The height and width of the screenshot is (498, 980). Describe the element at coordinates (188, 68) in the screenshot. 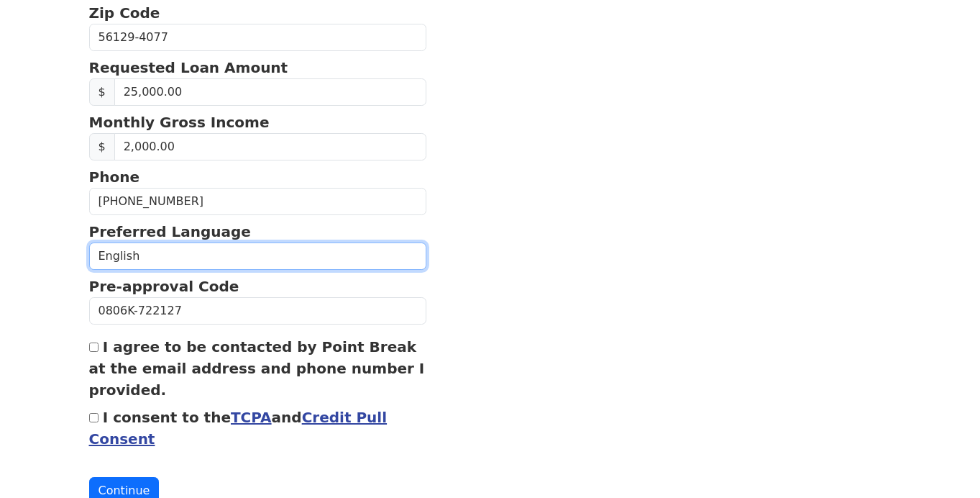

I see `strong: Requested Loan Amount` at that location.